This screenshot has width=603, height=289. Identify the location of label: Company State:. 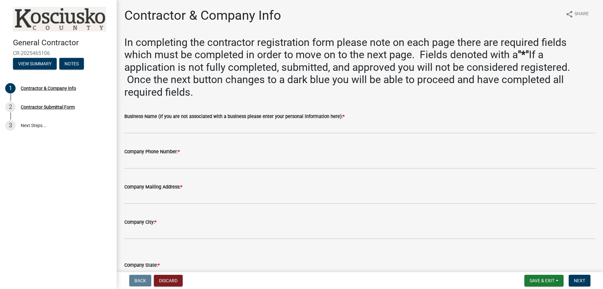
(142, 266).